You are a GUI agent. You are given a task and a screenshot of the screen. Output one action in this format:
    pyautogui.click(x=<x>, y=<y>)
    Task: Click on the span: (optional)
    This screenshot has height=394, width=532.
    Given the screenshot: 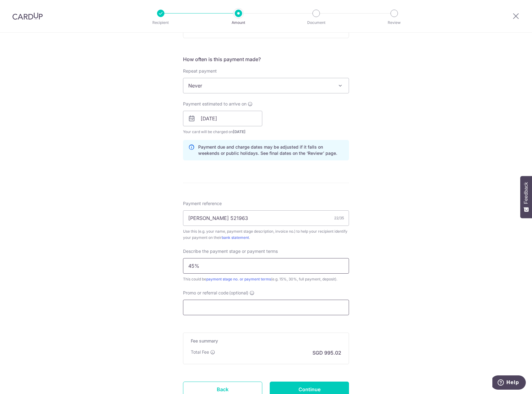 What is the action you would take?
    pyautogui.click(x=239, y=293)
    